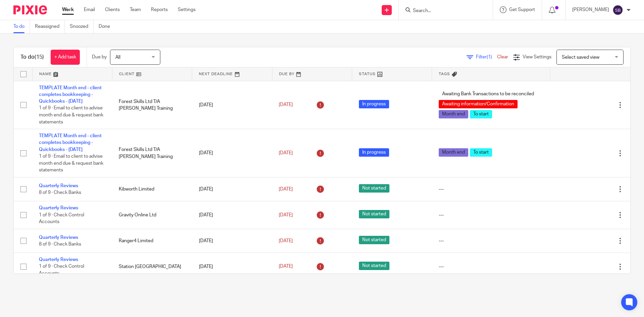 The height and width of the screenshot is (317, 644). I want to click on span: Awaiting information/Confirmation, so click(478, 104).